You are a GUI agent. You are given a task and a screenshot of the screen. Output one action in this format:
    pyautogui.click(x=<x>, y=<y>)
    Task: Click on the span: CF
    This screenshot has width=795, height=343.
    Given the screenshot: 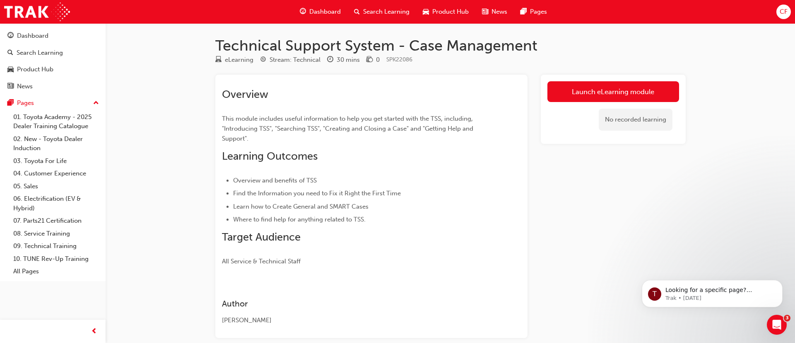 What is the action you would take?
    pyautogui.click(x=784, y=12)
    